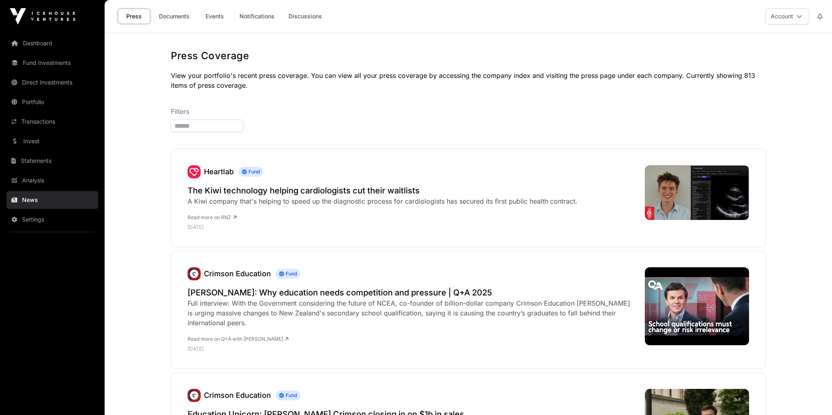  I want to click on a: Invest, so click(52, 141).